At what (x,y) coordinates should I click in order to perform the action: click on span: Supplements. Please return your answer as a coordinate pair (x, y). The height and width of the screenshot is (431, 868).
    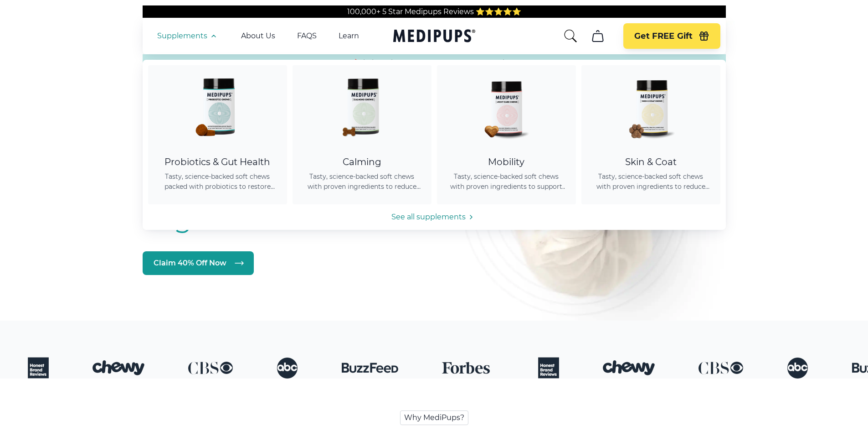
    Looking at the image, I should click on (182, 36).